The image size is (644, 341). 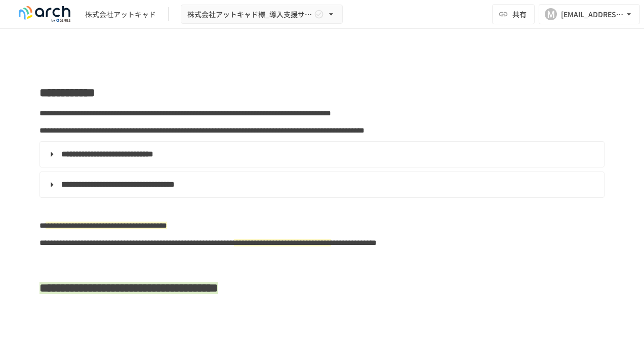 I want to click on span: 共有, so click(x=519, y=14).